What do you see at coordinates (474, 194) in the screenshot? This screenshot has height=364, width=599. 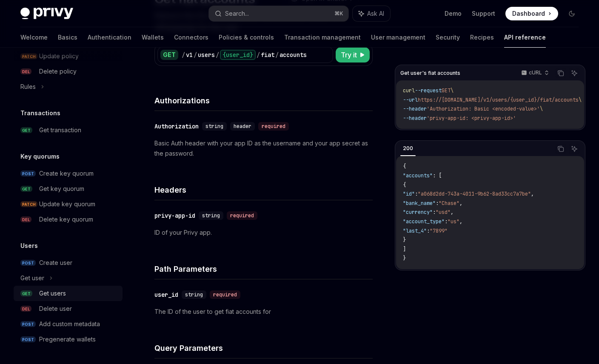 I see `span: "a068d2dd-743a-4011-9b62-8ad33cc7a7be"` at bounding box center [474, 194].